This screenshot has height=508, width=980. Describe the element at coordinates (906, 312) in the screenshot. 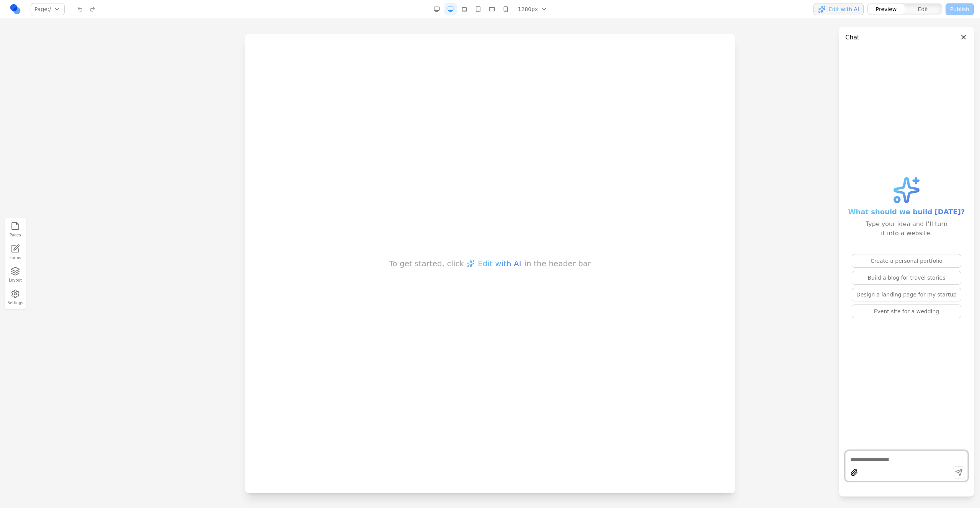

I see `button: Event site for a wedding` at that location.